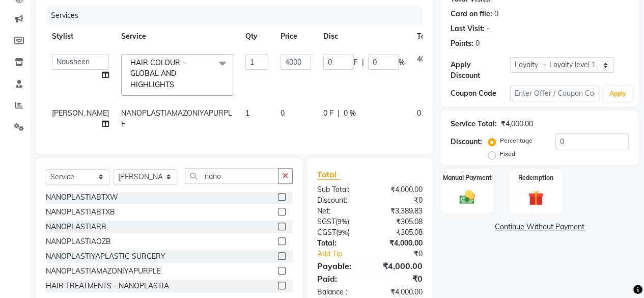  Describe the element at coordinates (555, 93) in the screenshot. I see `input: Enter Offer / Coupon Code` at that location.